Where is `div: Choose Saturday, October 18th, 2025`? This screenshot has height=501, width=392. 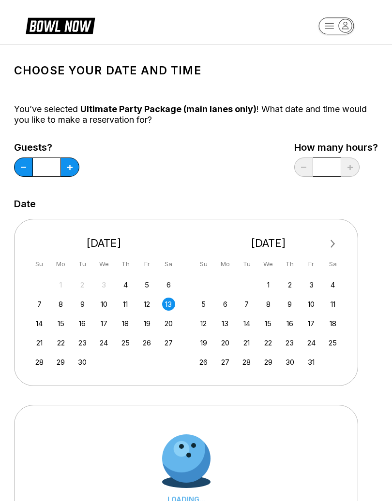 div: Choose Saturday, October 18th, 2025 is located at coordinates (332, 324).